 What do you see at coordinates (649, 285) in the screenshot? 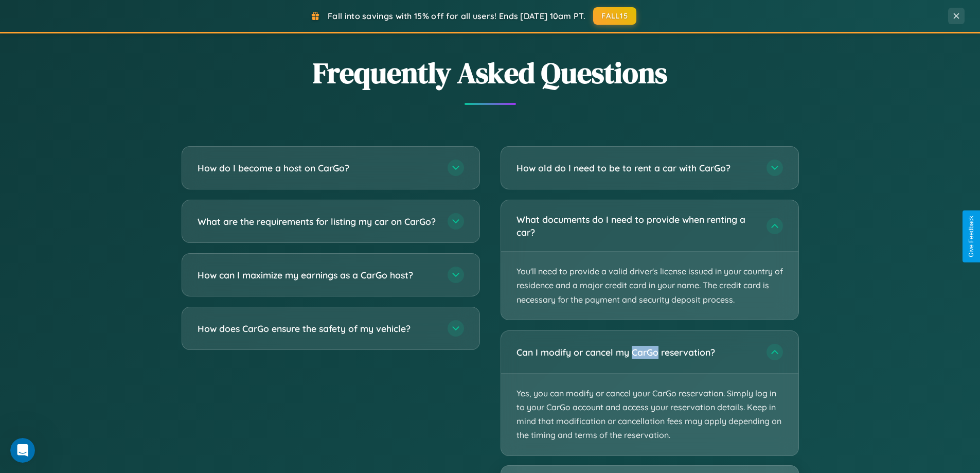
I see `p: You'll need to provide a valid driver's license issued in your country of residence and a major c...` at bounding box center [649, 285].